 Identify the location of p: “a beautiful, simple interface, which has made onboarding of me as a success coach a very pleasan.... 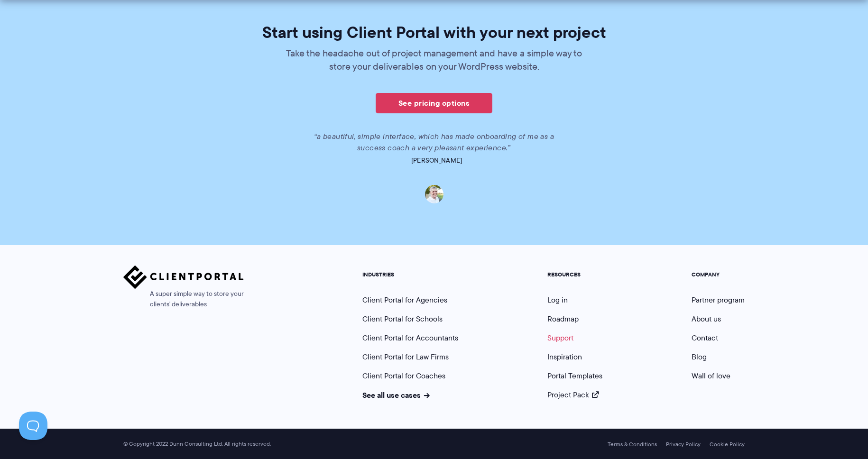
(434, 142).